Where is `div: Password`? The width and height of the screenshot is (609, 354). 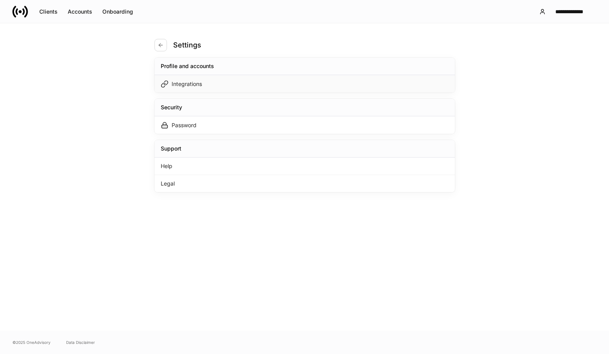 div: Password is located at coordinates (184, 125).